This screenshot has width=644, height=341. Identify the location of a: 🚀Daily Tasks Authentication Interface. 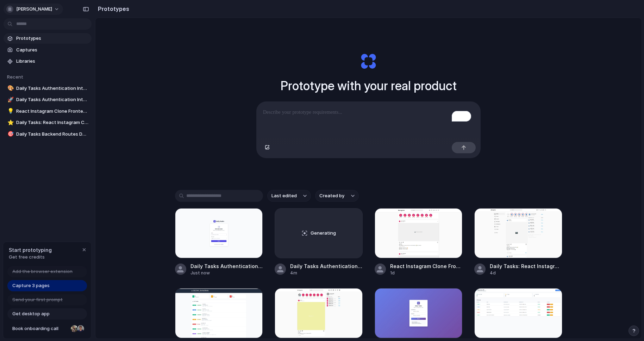
(47, 100).